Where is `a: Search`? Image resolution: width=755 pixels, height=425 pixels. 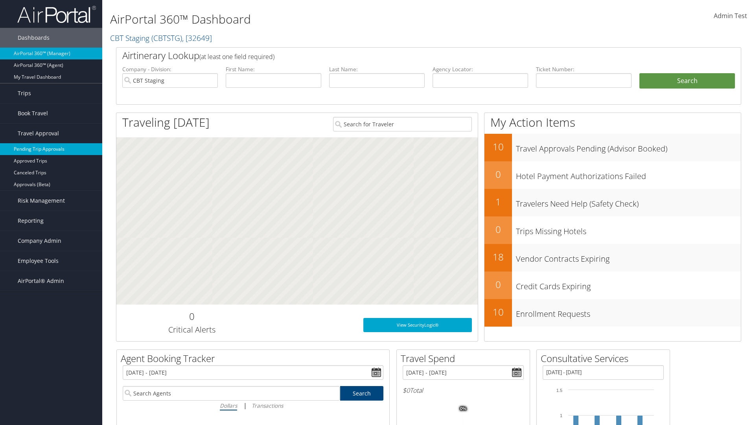
a: Search is located at coordinates (362, 393).